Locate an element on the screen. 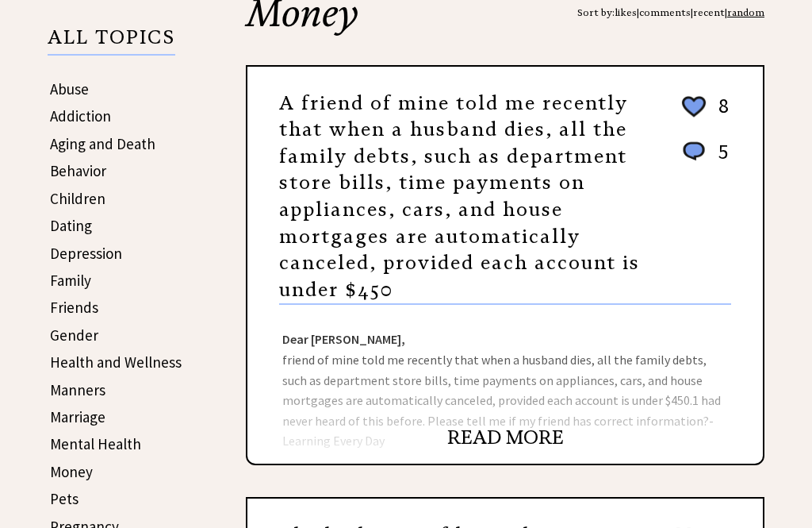 Image resolution: width=812 pixels, height=528 pixels. img: message_round%201.png is located at coordinates (694, 151).